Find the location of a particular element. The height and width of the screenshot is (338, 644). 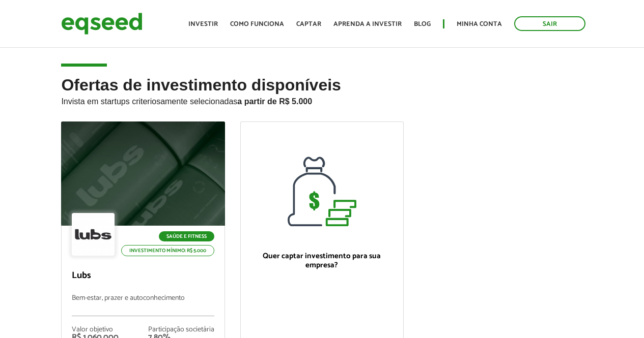

p: Quer captar investimento para sua empresa? is located at coordinates (322, 261).